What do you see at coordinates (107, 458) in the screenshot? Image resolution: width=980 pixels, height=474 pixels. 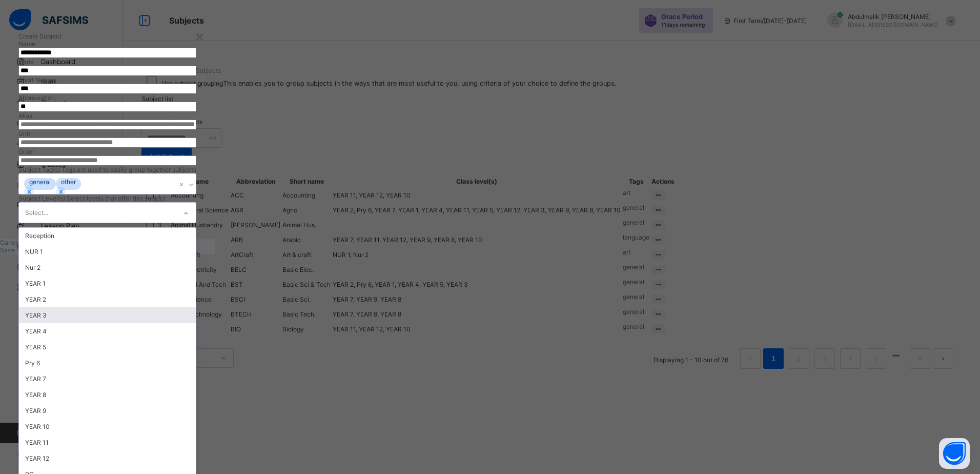 I see `div: YEAR 12` at bounding box center [107, 458].